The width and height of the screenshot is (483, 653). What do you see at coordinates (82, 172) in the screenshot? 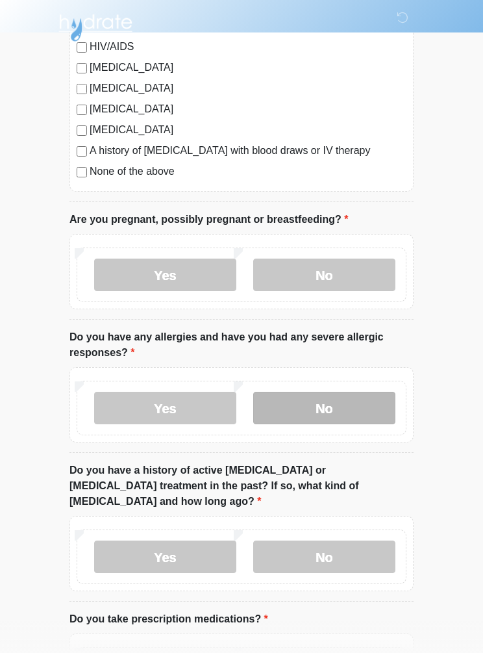
I see `input: None of the above` at bounding box center [82, 172].